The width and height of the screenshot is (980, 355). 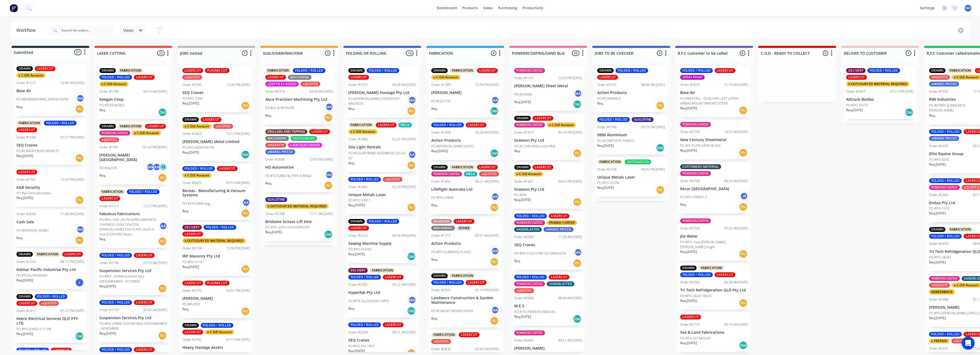 What do you see at coordinates (305, 145) in the screenshot?
I see `div: x DXF FILES ADDED` at bounding box center [305, 145].